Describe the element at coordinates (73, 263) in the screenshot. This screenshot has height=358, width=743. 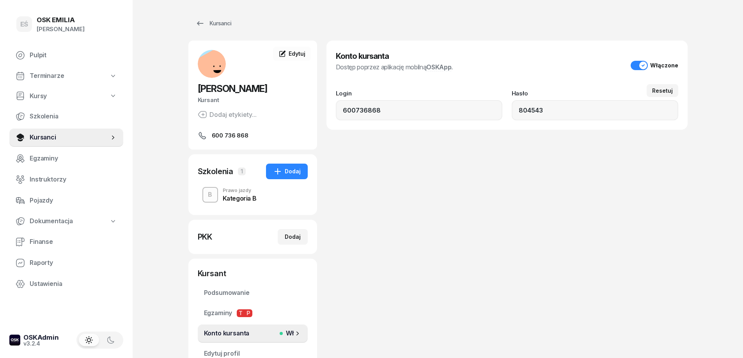
I see `span: Raporty` at that location.